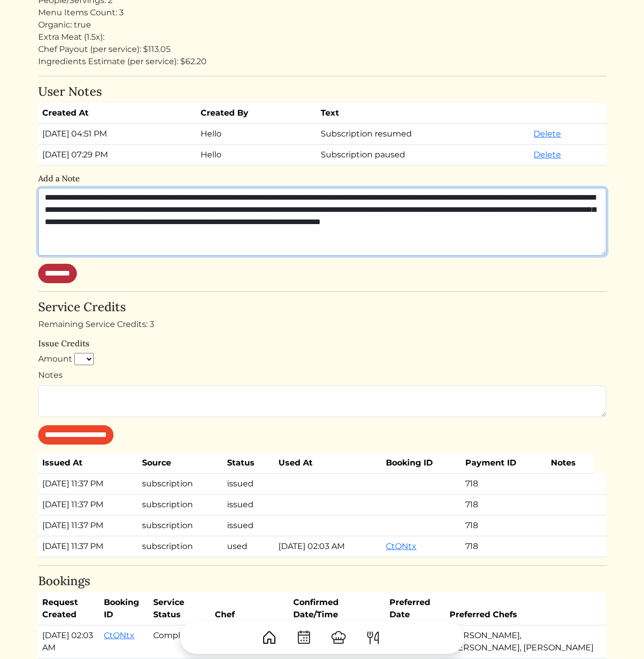  What do you see at coordinates (504, 463) in the screenshot?
I see `th: Payment ID` at bounding box center [504, 463].